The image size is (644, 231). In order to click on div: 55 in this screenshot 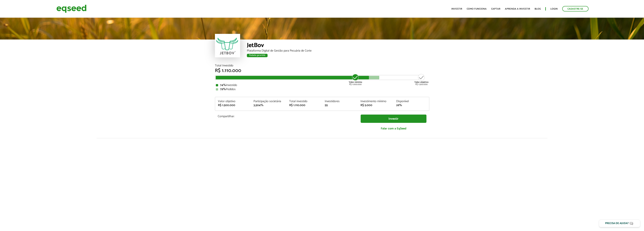, I will do `click(340, 105)`.